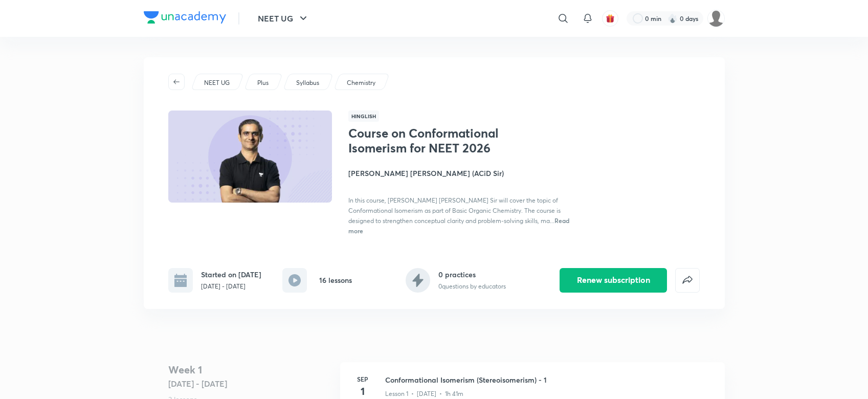 This screenshot has height=399, width=868. I want to click on img: avatar, so click(610, 19).